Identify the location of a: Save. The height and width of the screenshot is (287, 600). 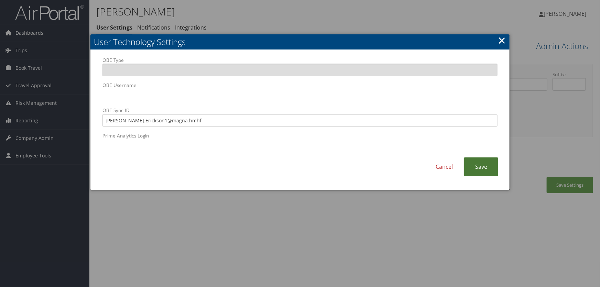
(481, 167).